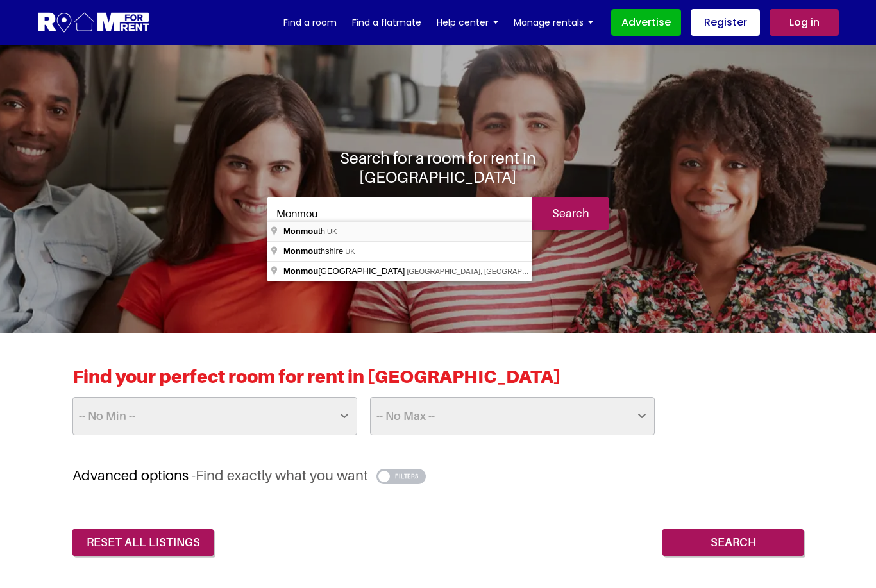  Describe the element at coordinates (554, 23) in the screenshot. I see `a: Manage rentals` at that location.